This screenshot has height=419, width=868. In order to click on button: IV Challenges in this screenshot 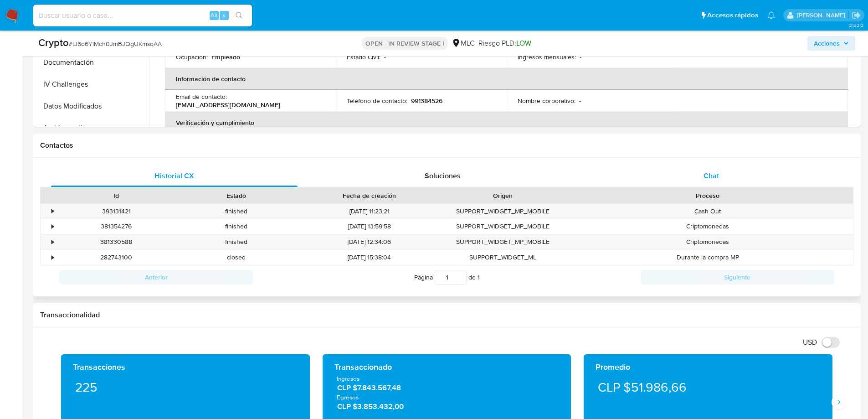, I will do `click(92, 84)`.